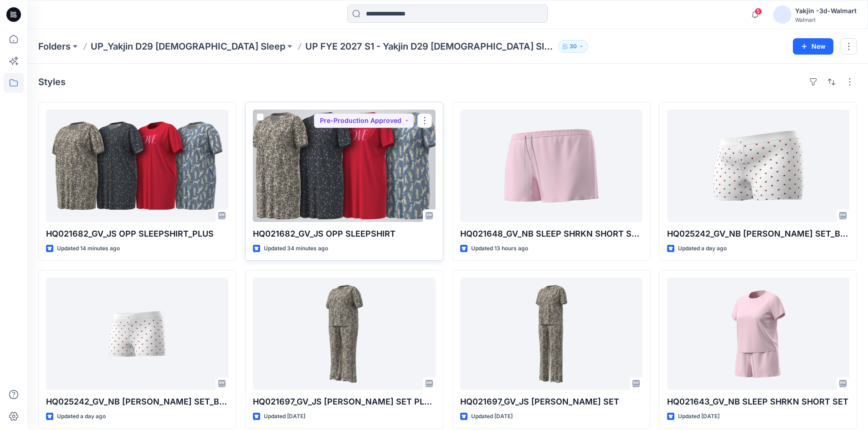 The image size is (868, 430). Describe the element at coordinates (54, 46) in the screenshot. I see `p: Folders` at that location.